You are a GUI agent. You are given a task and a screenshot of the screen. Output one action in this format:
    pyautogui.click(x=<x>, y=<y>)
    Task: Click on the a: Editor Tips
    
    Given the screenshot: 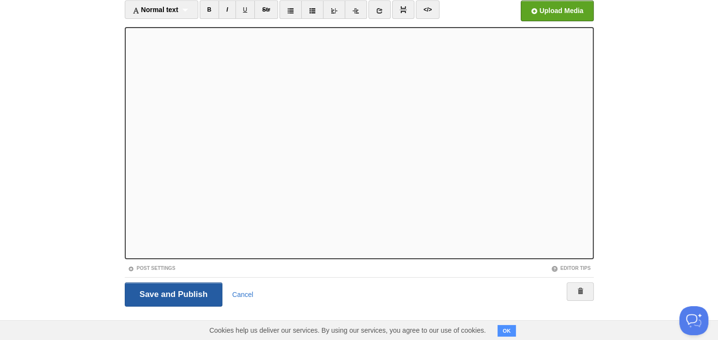 What is the action you would take?
    pyautogui.click(x=571, y=268)
    